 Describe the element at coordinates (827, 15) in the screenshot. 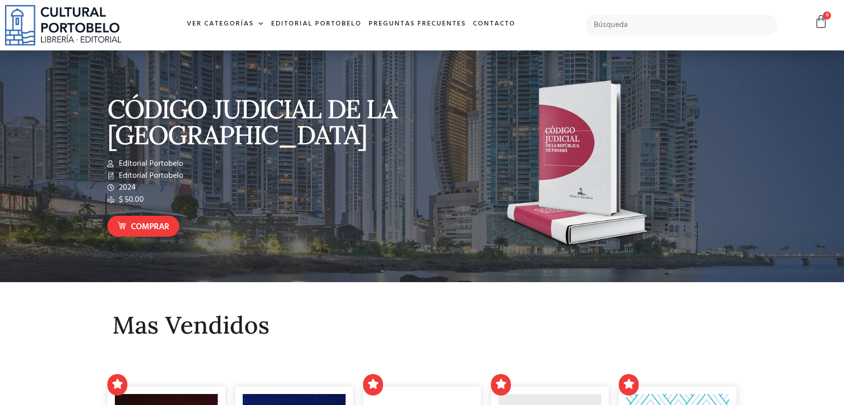

I see `span: 0` at that location.